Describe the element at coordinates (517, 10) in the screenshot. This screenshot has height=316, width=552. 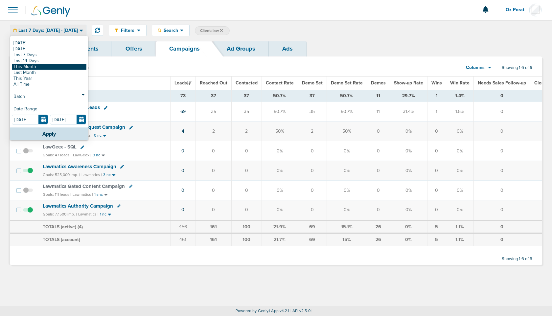
I see `span: Oz Porat` at that location.